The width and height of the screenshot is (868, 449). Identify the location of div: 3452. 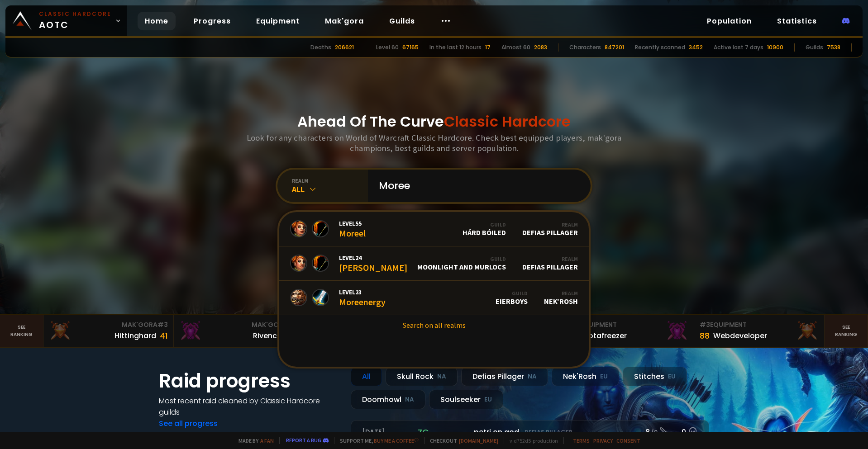
(695, 47).